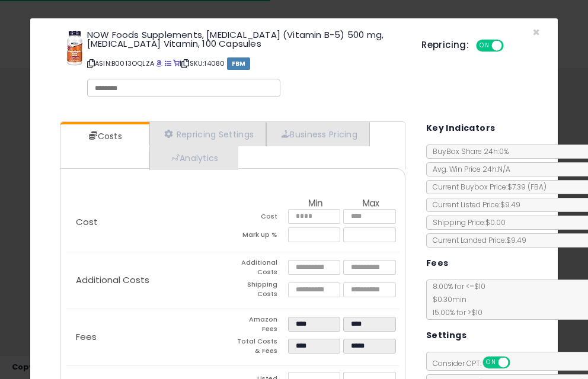 This screenshot has width=588, height=379. What do you see at coordinates (260, 269) in the screenshot?
I see `td: Additional Costs` at bounding box center [260, 269].